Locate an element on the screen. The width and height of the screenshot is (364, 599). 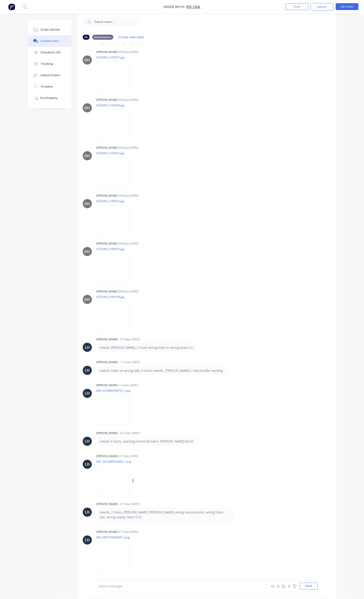
div: Tracking is located at coordinates (47, 64).